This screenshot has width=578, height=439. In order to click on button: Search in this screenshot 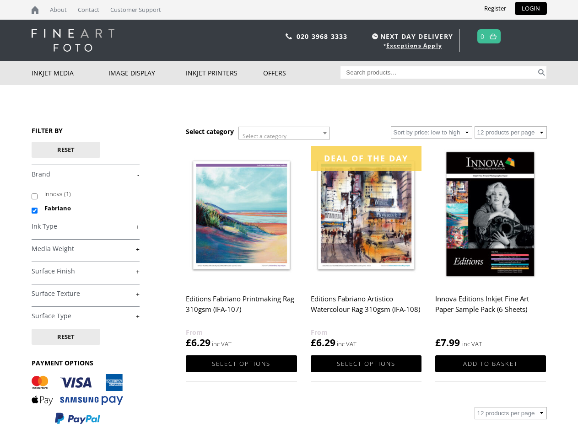, I will do `click(541, 72)`.